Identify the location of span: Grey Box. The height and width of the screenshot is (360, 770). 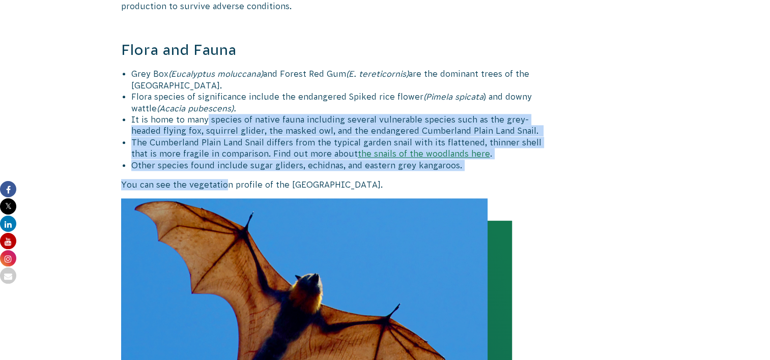
(150, 74).